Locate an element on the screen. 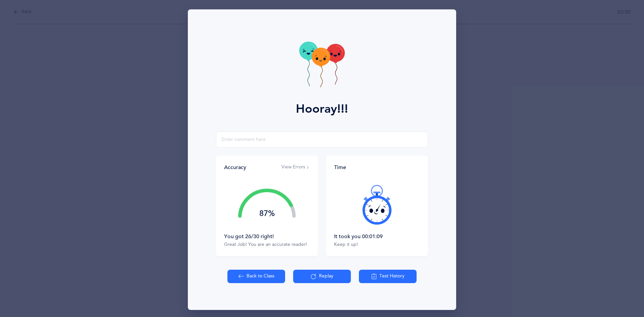 Image resolution: width=644 pixels, height=317 pixels. div: Time is located at coordinates (377, 167).